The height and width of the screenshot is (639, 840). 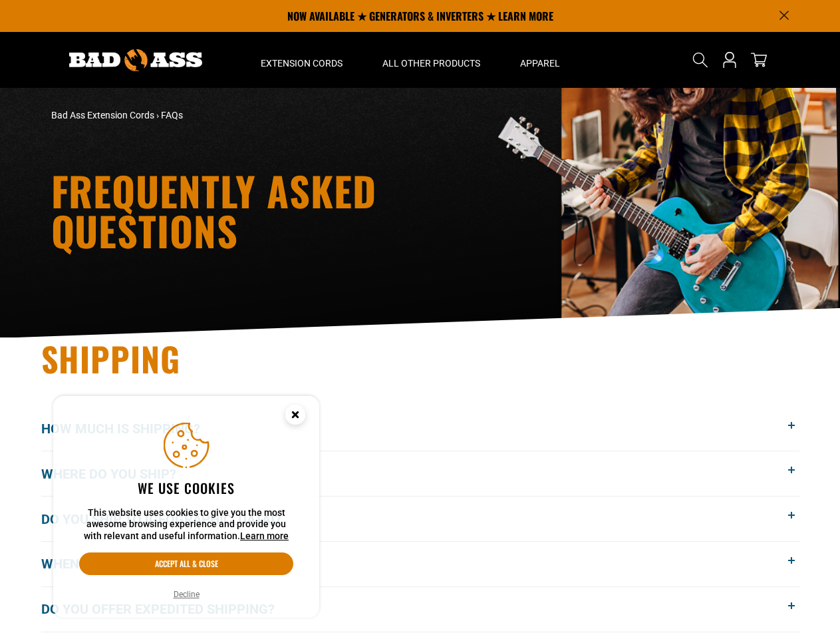 I want to click on span: Where do you ship?, so click(x=118, y=474).